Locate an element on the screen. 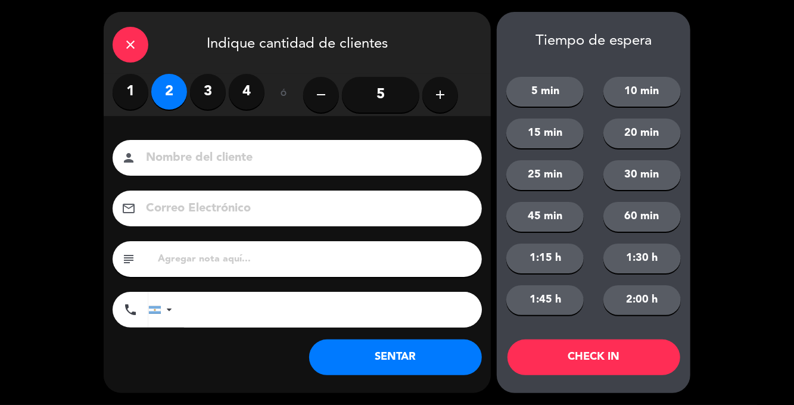 The image size is (794, 405). i: add is located at coordinates (440, 95).